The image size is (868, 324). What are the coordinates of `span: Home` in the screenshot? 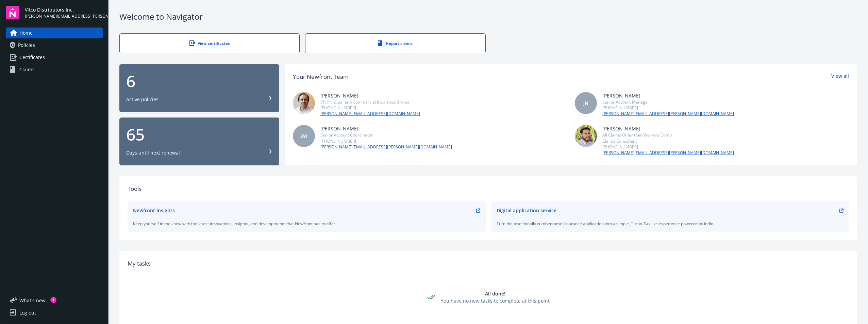 It's located at (26, 33).